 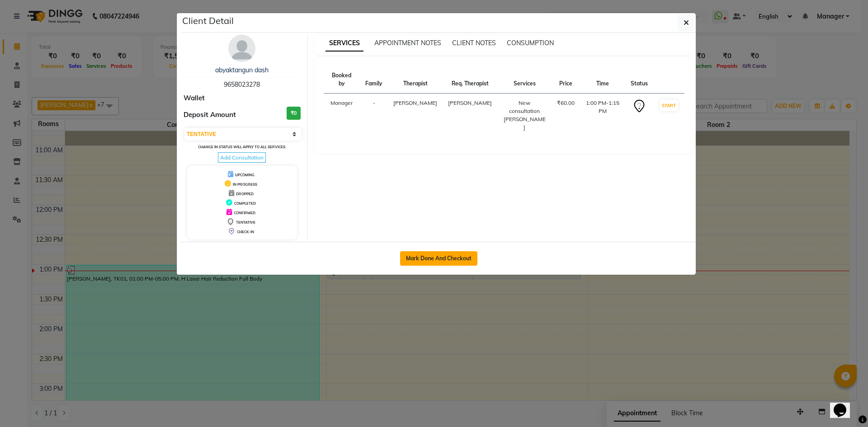 What do you see at coordinates (244, 213) in the screenshot?
I see `span: CONFIRMED` at bounding box center [244, 213].